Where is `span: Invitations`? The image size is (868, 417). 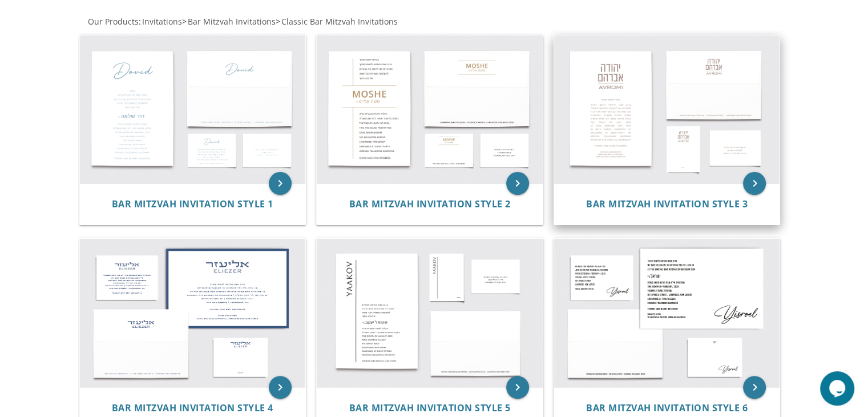
span: Invitations is located at coordinates (162, 21).